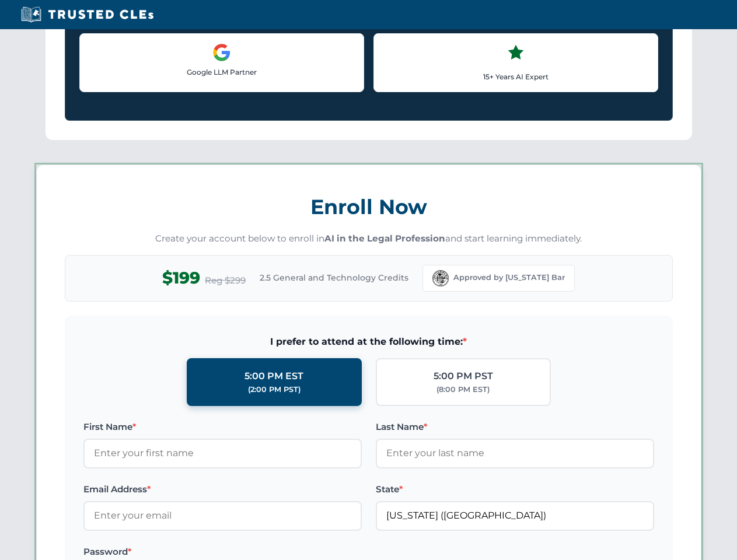 Image resolution: width=737 pixels, height=560 pixels. Describe the element at coordinates (222, 72) in the screenshot. I see `p: Google LLM Partner` at that location.